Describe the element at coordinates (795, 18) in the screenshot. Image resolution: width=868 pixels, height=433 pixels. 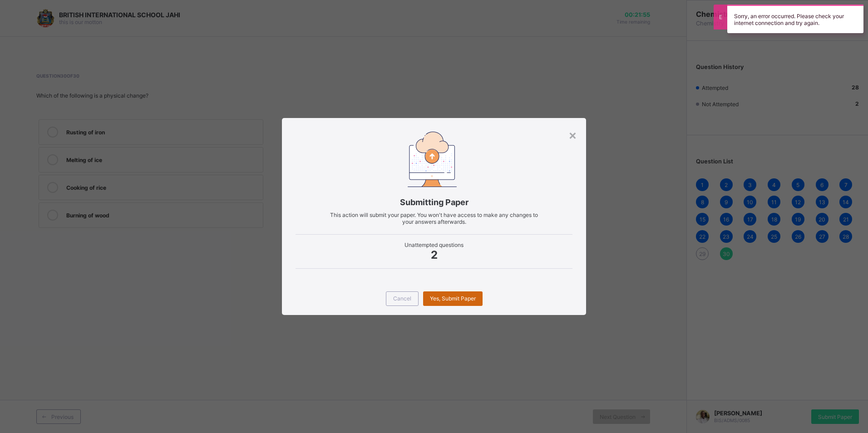
I see `div: Sorry, an error occurred. Please check your internet connection and try again.` at that location.